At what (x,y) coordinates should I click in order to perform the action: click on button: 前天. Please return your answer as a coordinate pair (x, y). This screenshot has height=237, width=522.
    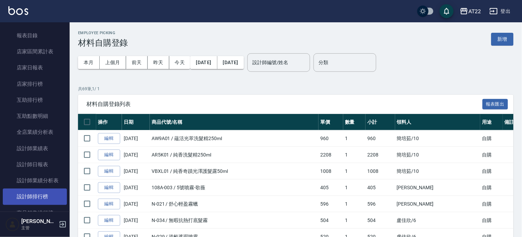
    Looking at the image, I should click on (137, 62).